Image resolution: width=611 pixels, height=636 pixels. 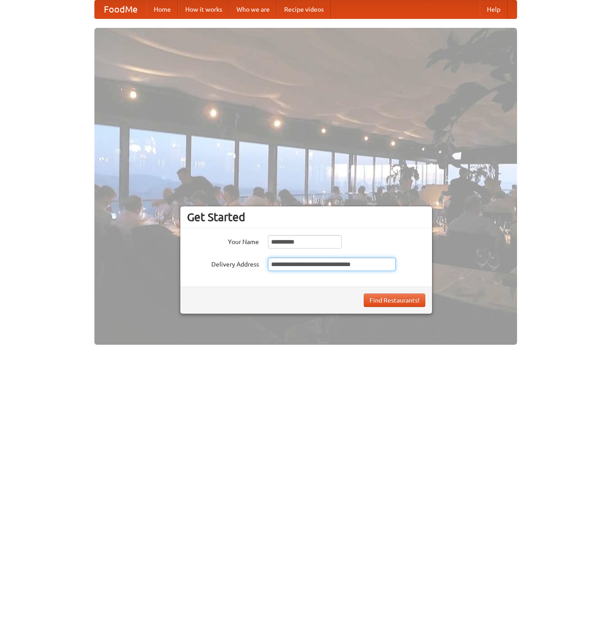 I want to click on button: Find Restaurants!, so click(x=394, y=300).